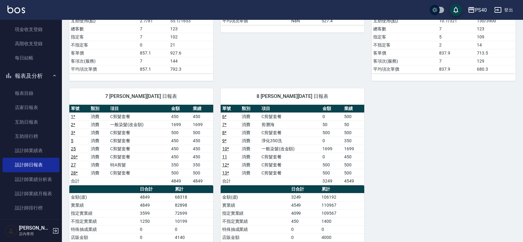  What do you see at coordinates (405, 45) in the screenshot?
I see `td: 不指定客` at bounding box center [405, 45].